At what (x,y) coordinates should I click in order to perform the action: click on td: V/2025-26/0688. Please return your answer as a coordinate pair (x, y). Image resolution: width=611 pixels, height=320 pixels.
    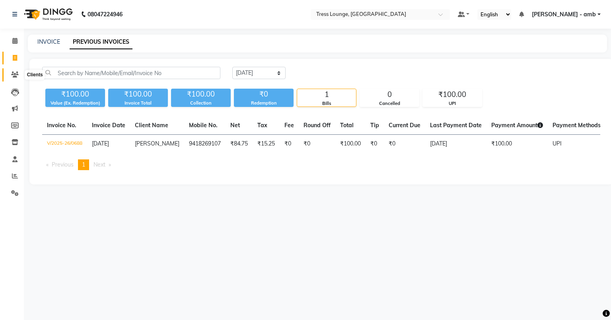
    Looking at the image, I should click on (64, 144).